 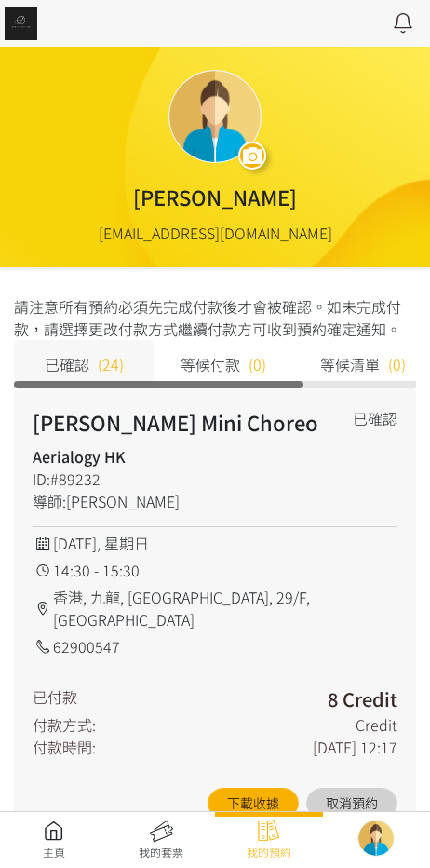 What do you see at coordinates (55, 699) in the screenshot?
I see `div: 已付款` at bounding box center [55, 699].